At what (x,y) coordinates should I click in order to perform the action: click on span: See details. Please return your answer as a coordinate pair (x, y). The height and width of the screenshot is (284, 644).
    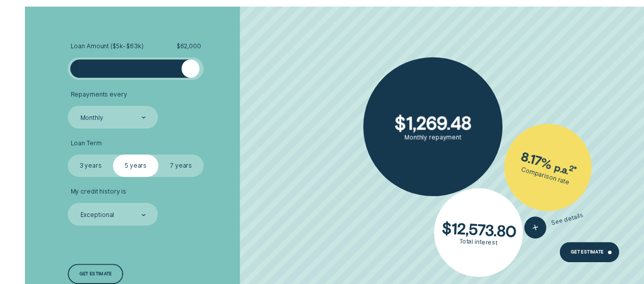
    Looking at the image, I should click on (567, 219).